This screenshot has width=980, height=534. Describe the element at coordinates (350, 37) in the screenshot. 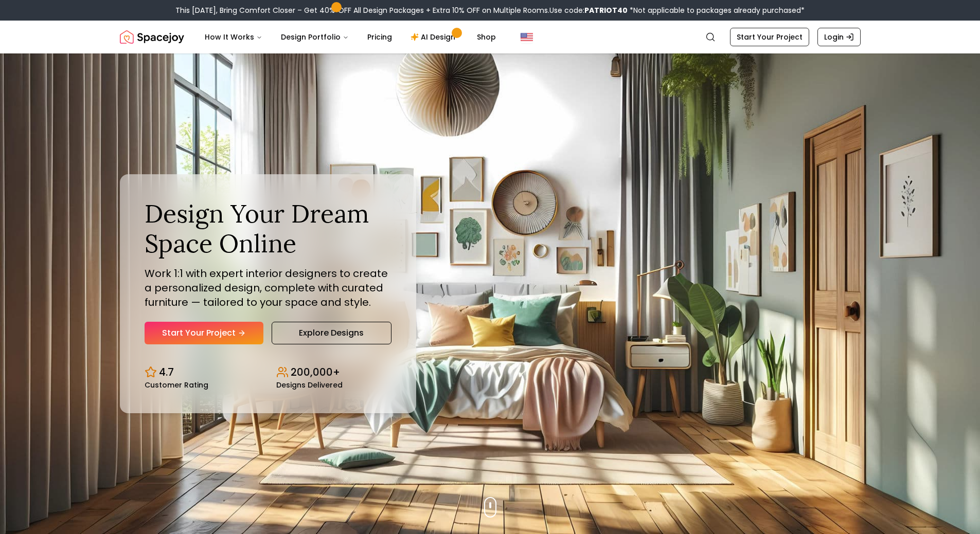

I see `nav: Main` at that location.